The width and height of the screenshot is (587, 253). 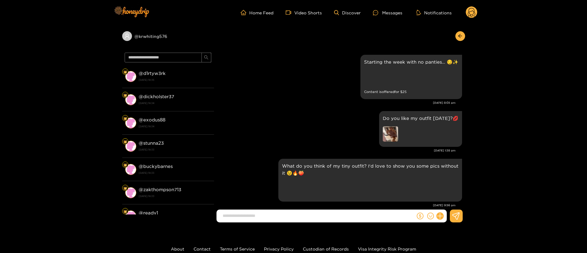 I want to click on a: Terms of Service, so click(x=237, y=249).